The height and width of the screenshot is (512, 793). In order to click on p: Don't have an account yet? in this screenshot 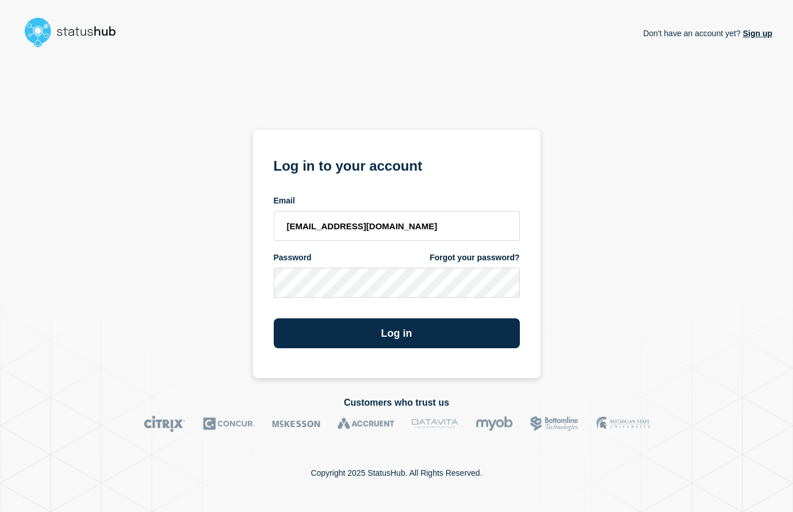, I will do `click(707, 33)`.